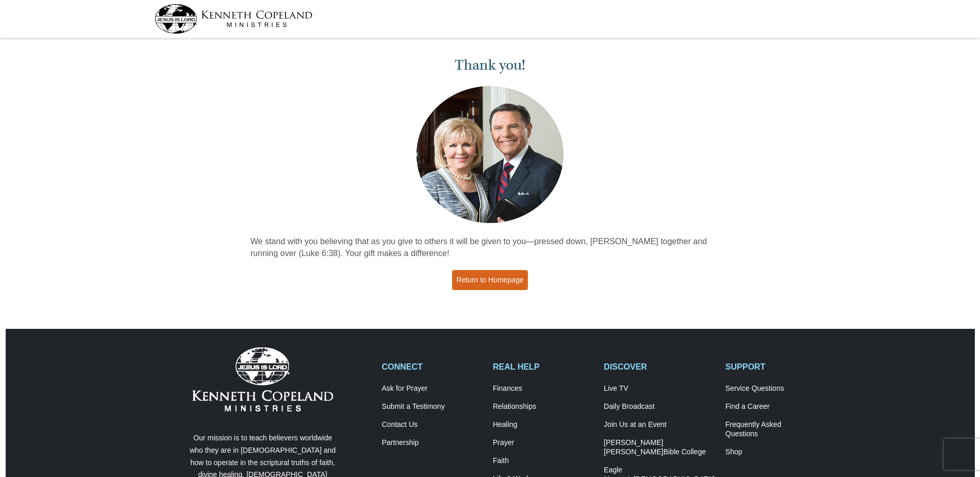 The height and width of the screenshot is (477, 980). Describe the element at coordinates (490, 65) in the screenshot. I see `h1: Thank you!` at that location.